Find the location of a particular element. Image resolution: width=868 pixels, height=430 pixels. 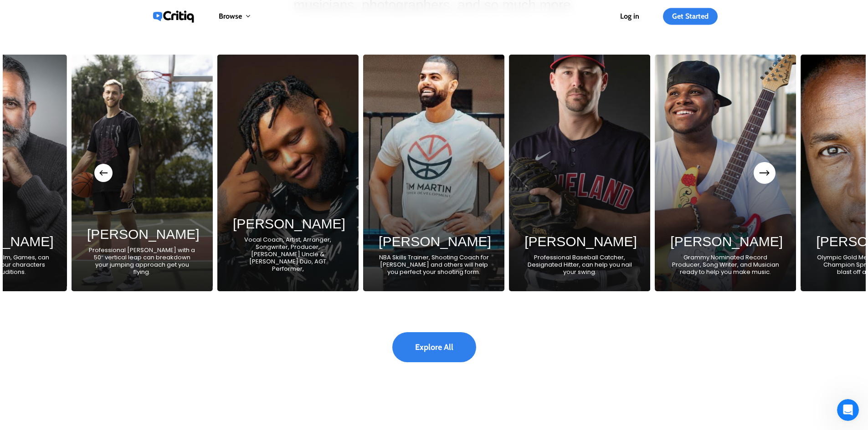

span: Get Started is located at coordinates (690, 16).